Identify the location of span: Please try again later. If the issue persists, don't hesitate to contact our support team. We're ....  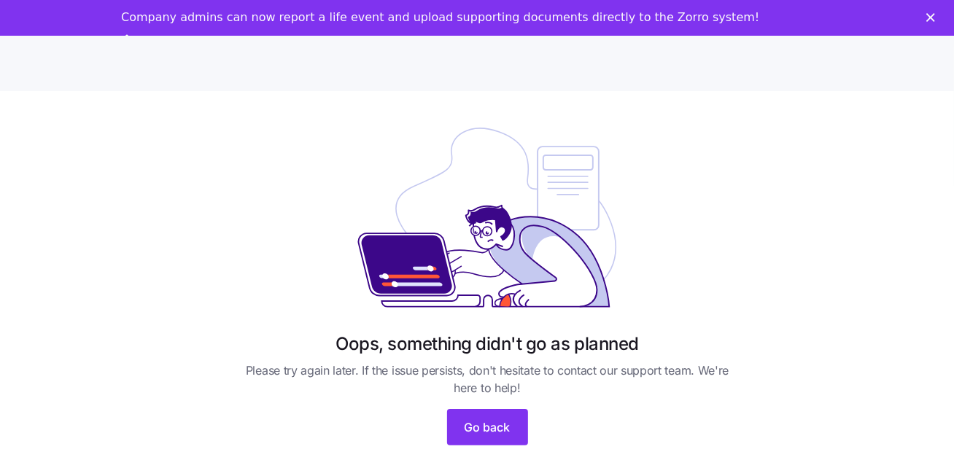
(487, 380).